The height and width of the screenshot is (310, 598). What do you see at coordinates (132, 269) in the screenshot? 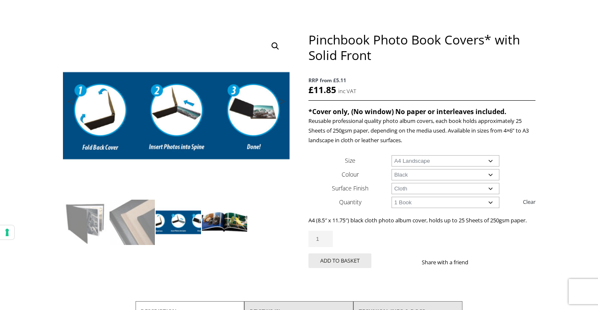
I see `img: Pinchbook Photo Book Covers* with Solid Front - Image 6` at bounding box center [132, 269].